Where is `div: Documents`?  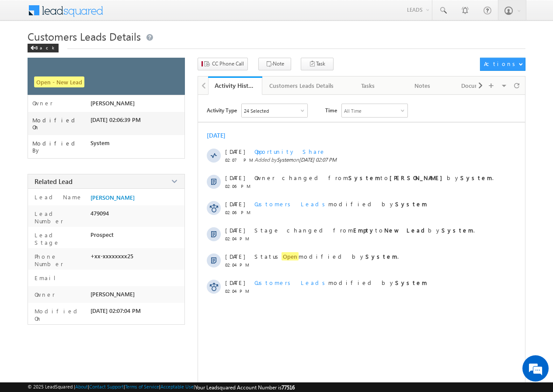
div: Documents is located at coordinates (477, 86).